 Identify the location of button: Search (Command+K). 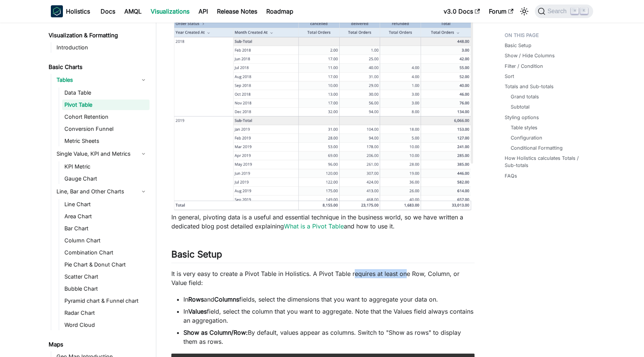
(564, 12).